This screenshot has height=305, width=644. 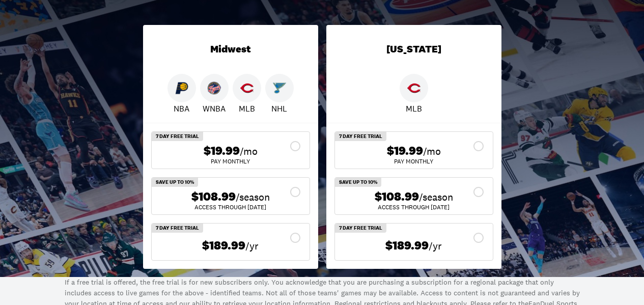 I want to click on img: Blues, so click(x=280, y=88).